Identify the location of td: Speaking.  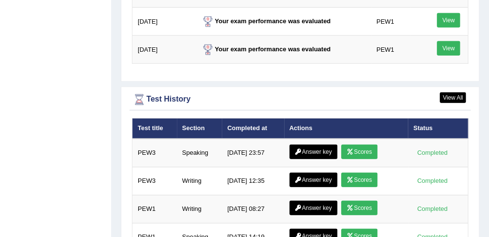
(199, 153).